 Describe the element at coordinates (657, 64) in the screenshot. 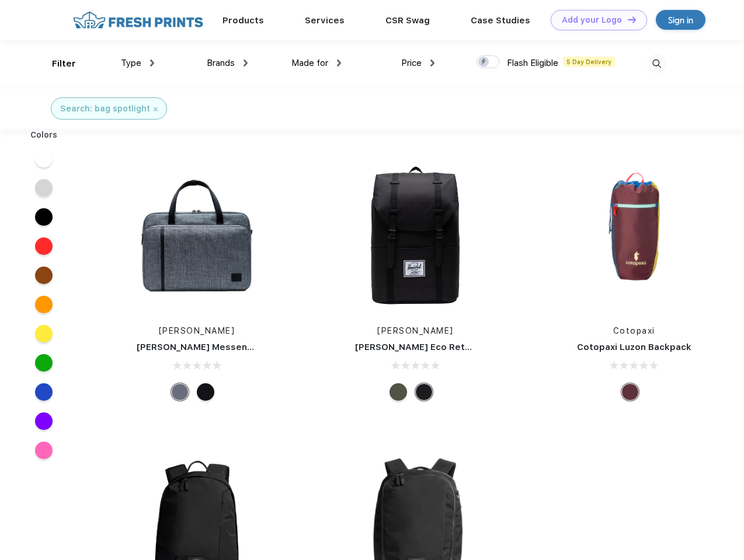

I see `img: desktop_search.svg` at that location.